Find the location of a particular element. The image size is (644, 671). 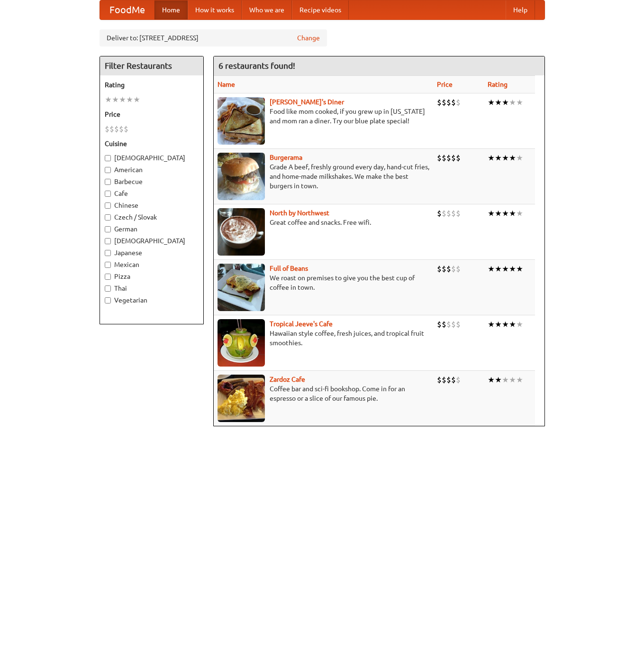

h5: Rating is located at coordinates (152, 85).